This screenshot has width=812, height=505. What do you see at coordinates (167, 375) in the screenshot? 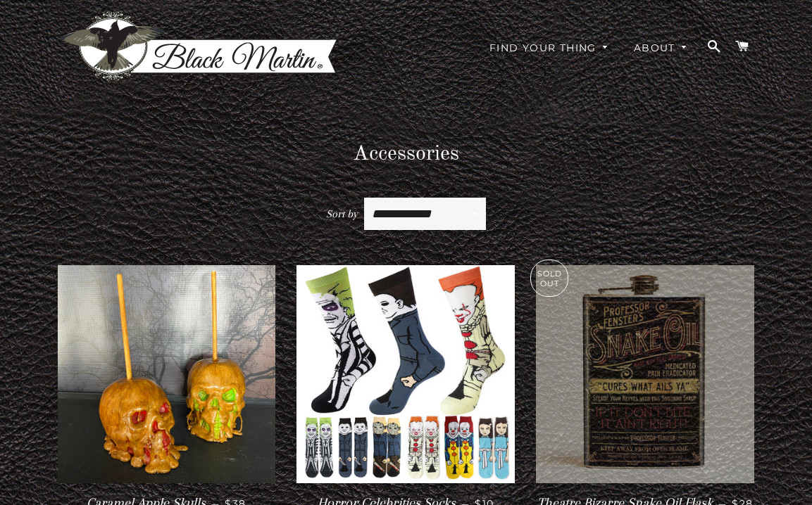
I see `img: Caramel Apple Skulls` at bounding box center [167, 375].